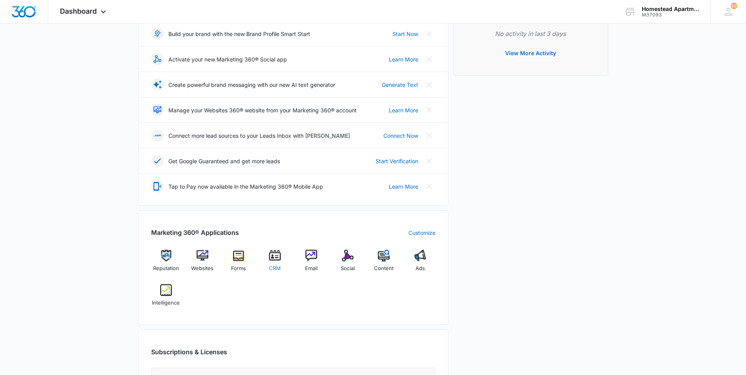 This screenshot has width=746, height=375. I want to click on a: Start Verification, so click(397, 161).